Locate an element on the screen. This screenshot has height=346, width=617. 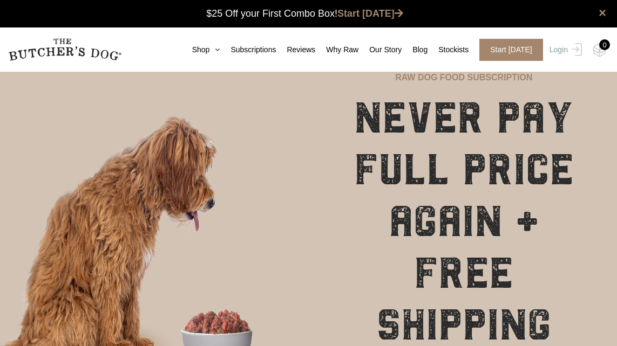
a: close is located at coordinates (602, 13).